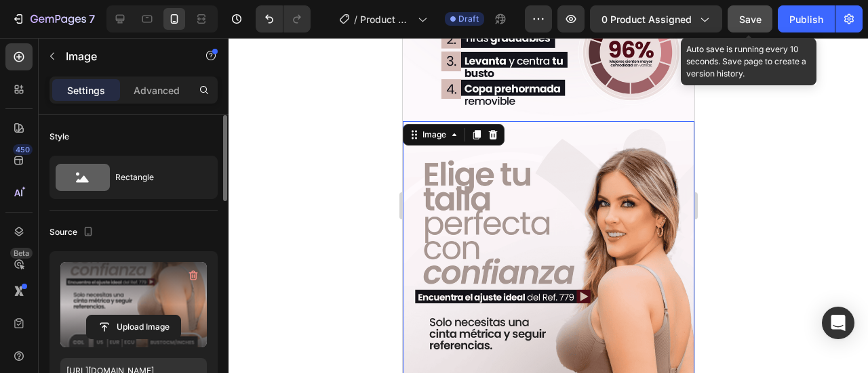  I want to click on div: 450, so click(23, 150).